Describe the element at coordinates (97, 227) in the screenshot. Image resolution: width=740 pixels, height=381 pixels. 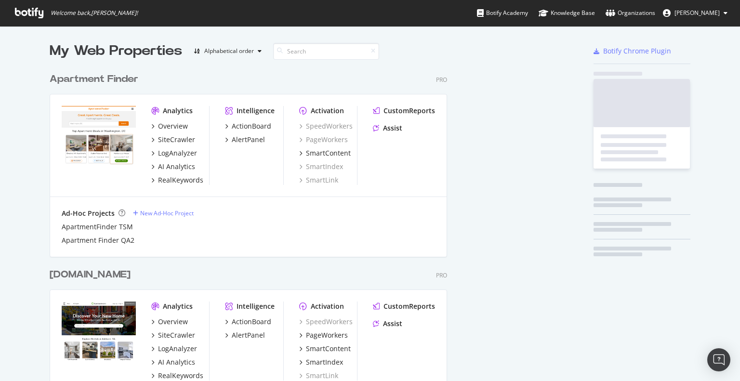
I see `a: ApartmentFinder TSM` at that location.